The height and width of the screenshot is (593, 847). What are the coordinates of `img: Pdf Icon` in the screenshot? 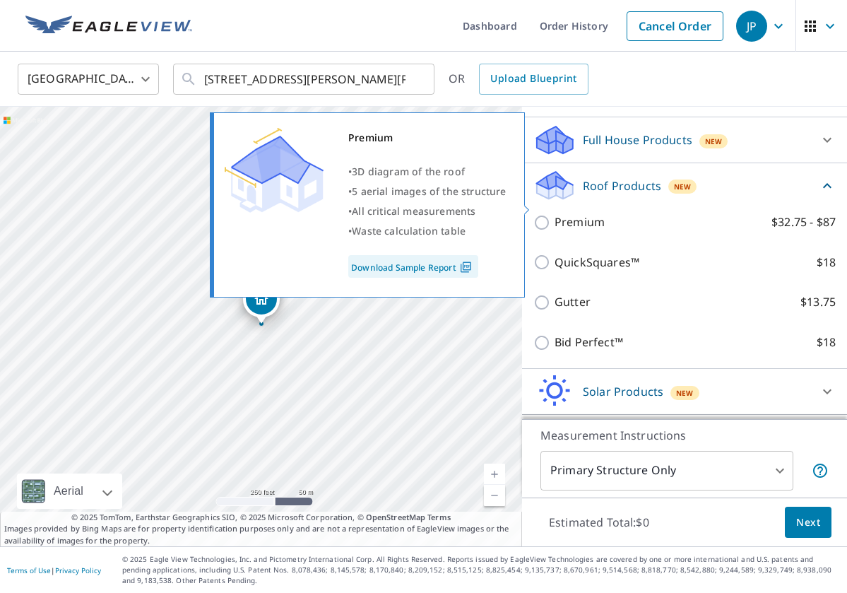 It's located at (466, 267).